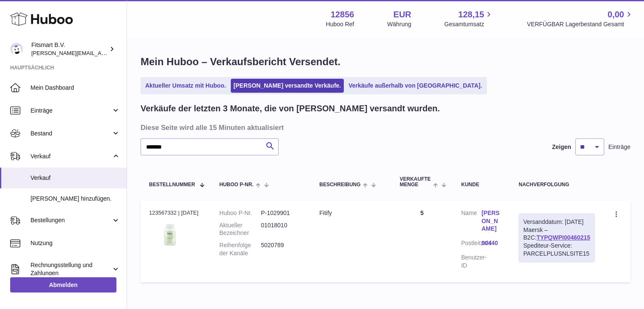 This screenshot has height=309, width=644. Describe the element at coordinates (469, 19) in the screenshot. I see `a: 128,15 Gesamtumsatz` at that location.